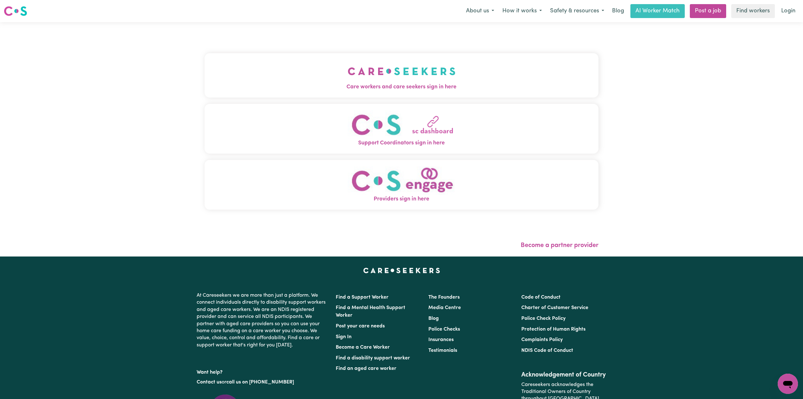 This screenshot has height=399, width=803. What do you see at coordinates (402, 270) in the screenshot?
I see `a: Careseekers home page` at bounding box center [402, 270].